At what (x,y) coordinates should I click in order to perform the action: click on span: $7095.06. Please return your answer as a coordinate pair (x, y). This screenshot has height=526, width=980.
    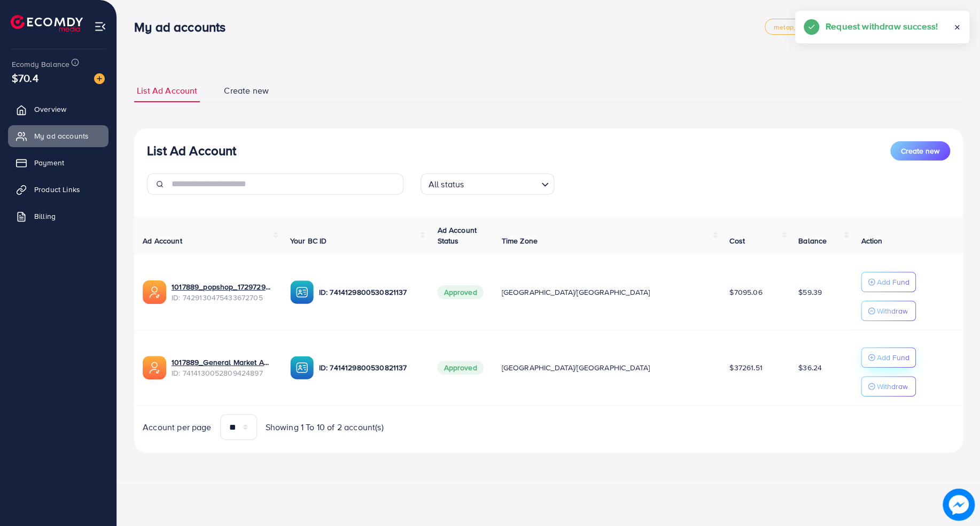
    Looking at the image, I should click on (745, 292).